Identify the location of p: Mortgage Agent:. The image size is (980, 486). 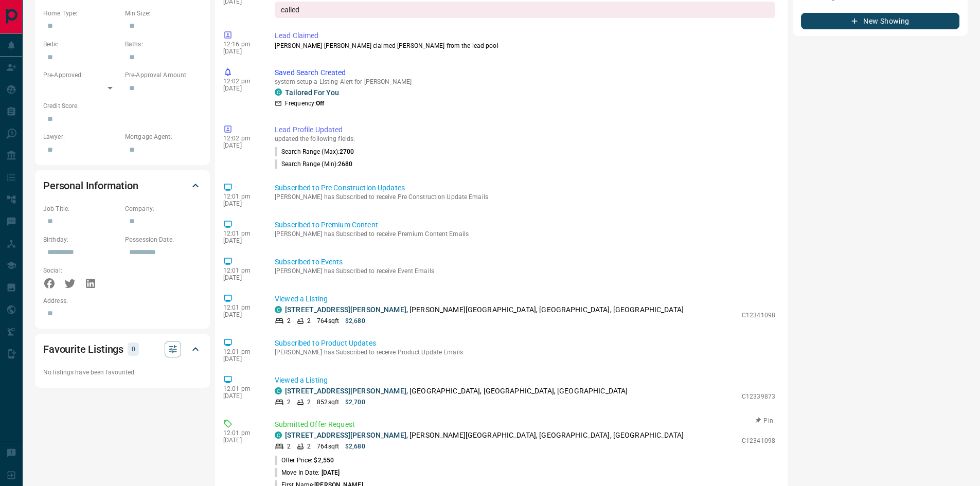
(163, 137).